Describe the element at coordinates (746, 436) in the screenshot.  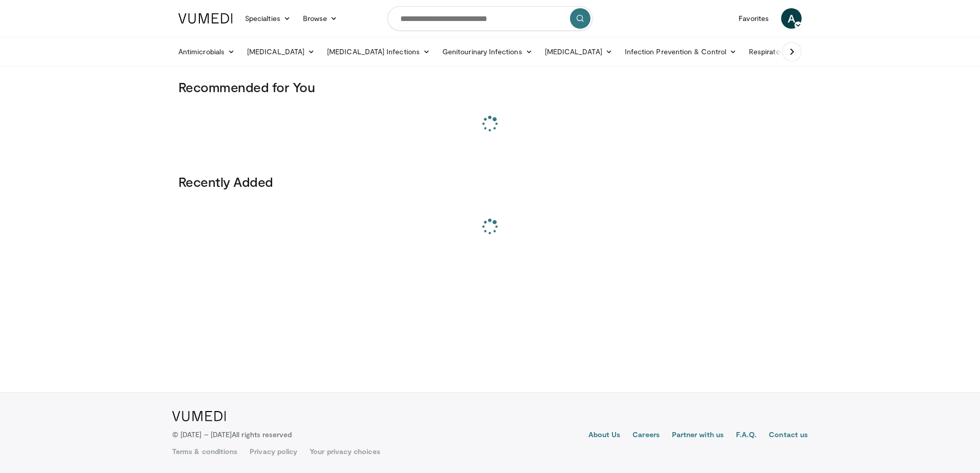
I see `a: F.A.Q.` at that location.